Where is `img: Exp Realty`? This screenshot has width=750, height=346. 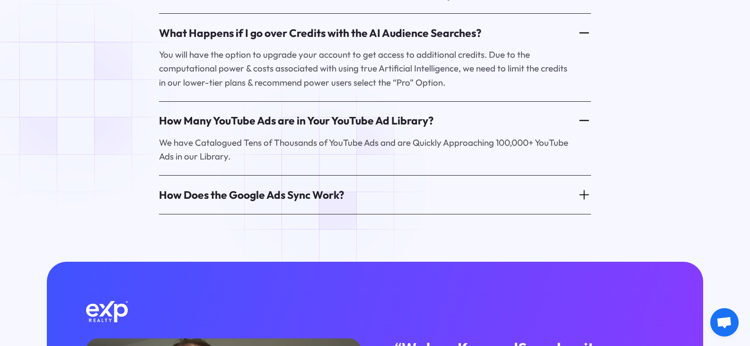 img: Exp Realty is located at coordinates (107, 312).